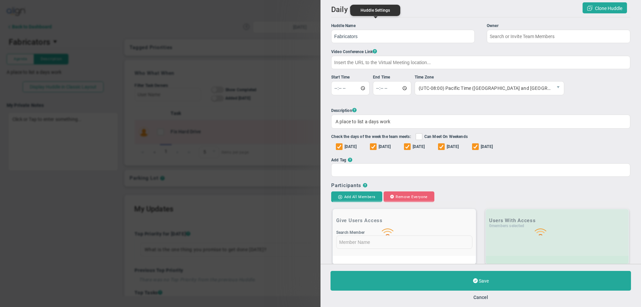 This screenshot has height=307, width=641. I want to click on div: A place to list a days work, so click(481, 121).